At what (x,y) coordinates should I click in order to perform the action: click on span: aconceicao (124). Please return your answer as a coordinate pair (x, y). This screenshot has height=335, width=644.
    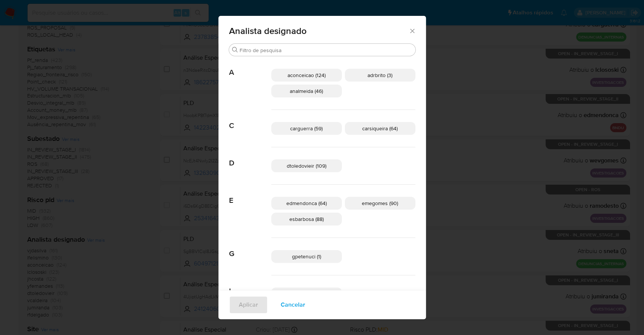
    Looking at the image, I should click on (306, 75).